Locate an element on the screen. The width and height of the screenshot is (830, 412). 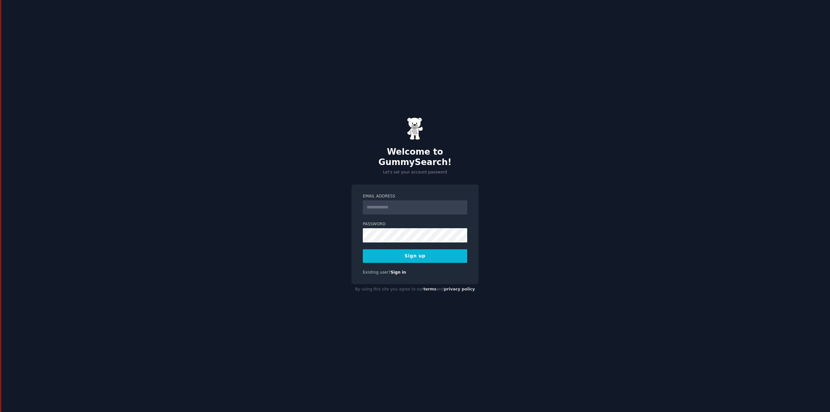
div: By using this site you agree to our and is located at coordinates (415, 290).